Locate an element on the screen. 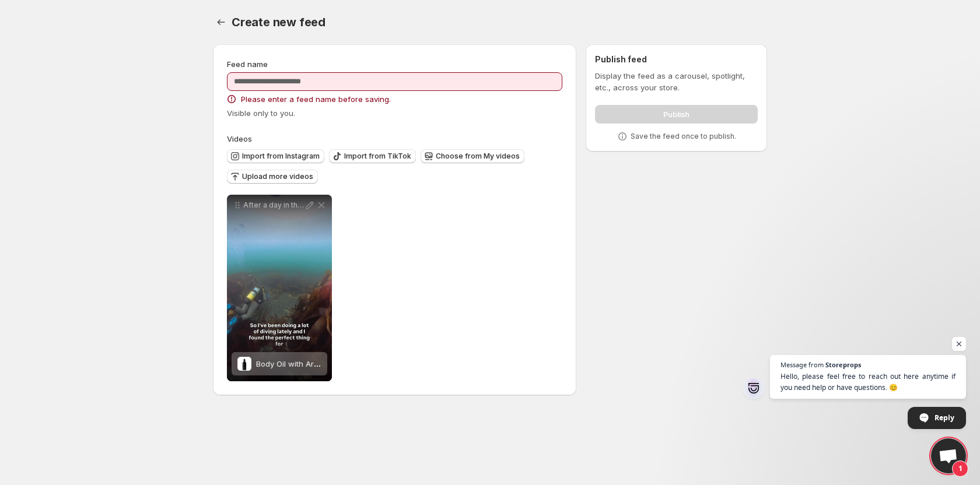 The width and height of the screenshot is (980, 485). div: After a day in the sea or a tough workout your muscles deserve some care Pollys been reaching for... is located at coordinates (279, 288).